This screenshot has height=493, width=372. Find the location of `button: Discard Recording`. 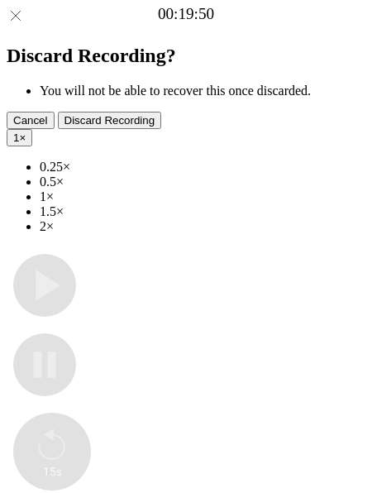

button: Discard Recording is located at coordinates (110, 120).